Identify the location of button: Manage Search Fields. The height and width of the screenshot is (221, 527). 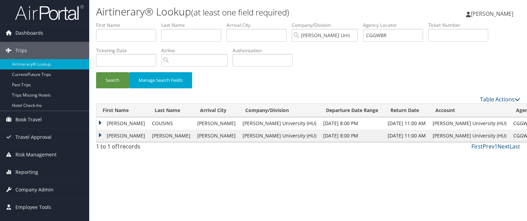
(160, 80).